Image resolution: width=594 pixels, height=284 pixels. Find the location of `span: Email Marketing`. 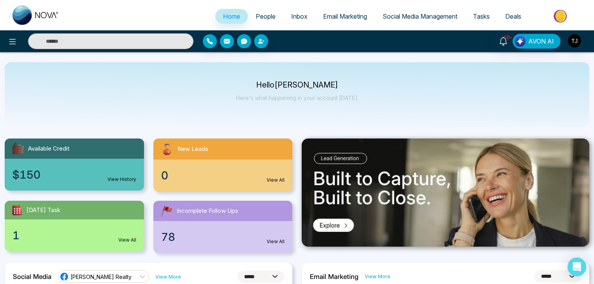

span: Email Marketing is located at coordinates (345, 16).